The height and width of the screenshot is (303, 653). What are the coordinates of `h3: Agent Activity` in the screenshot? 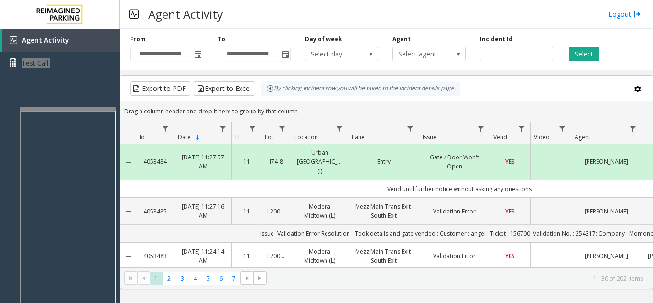 It's located at (185, 14).